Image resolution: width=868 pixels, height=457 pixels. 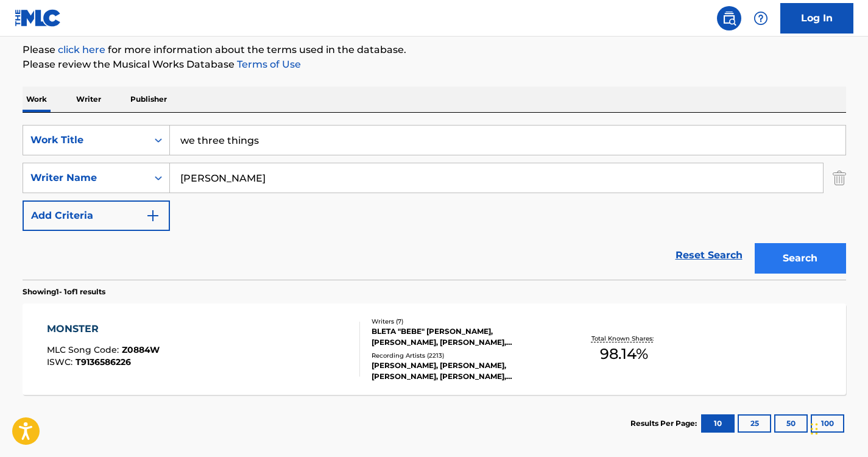 What do you see at coordinates (761, 18) in the screenshot?
I see `img: help` at bounding box center [761, 18].